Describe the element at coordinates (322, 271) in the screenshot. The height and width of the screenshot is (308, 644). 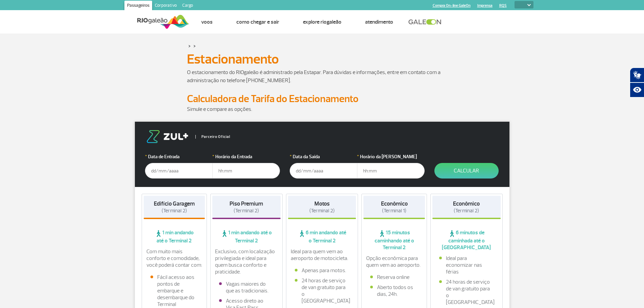
I see `li: Apenas para motos.` at that location.